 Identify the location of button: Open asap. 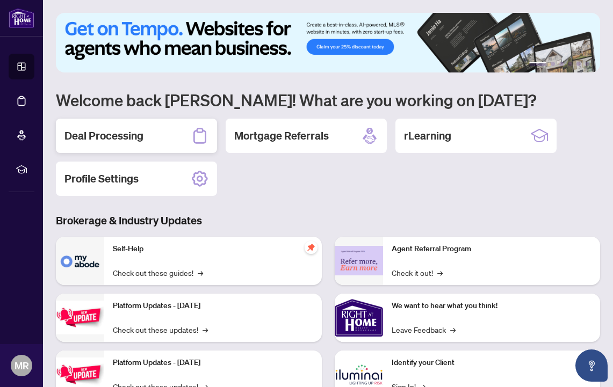
(591, 366).